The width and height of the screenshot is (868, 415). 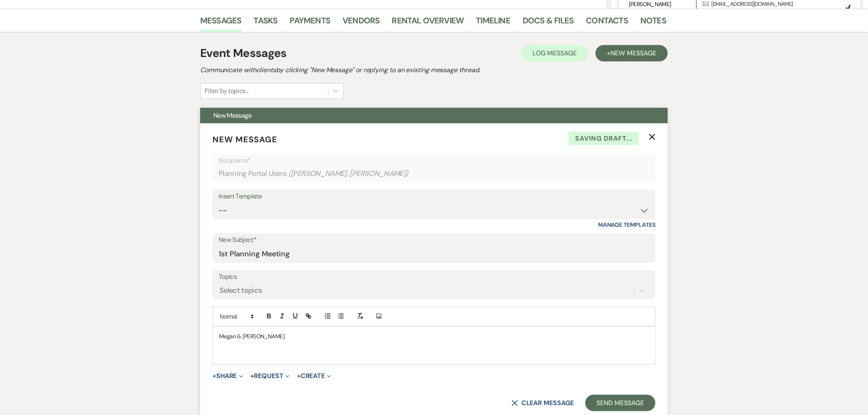 I want to click on div: Owner, so click(x=719, y=12).